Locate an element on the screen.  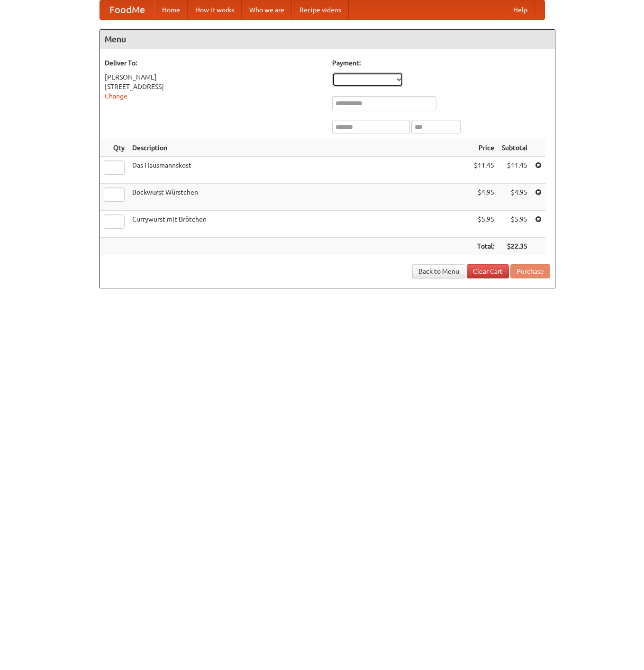
a: How it works is located at coordinates (215, 10).